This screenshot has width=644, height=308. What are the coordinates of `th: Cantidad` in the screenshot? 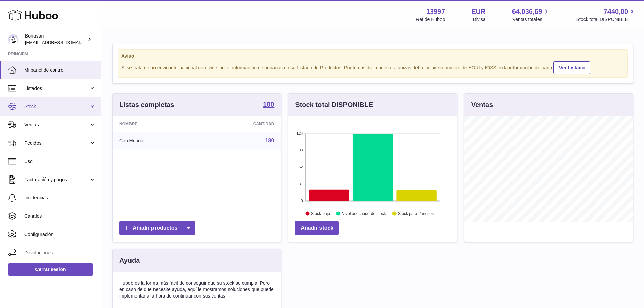 It's located at (241, 124).